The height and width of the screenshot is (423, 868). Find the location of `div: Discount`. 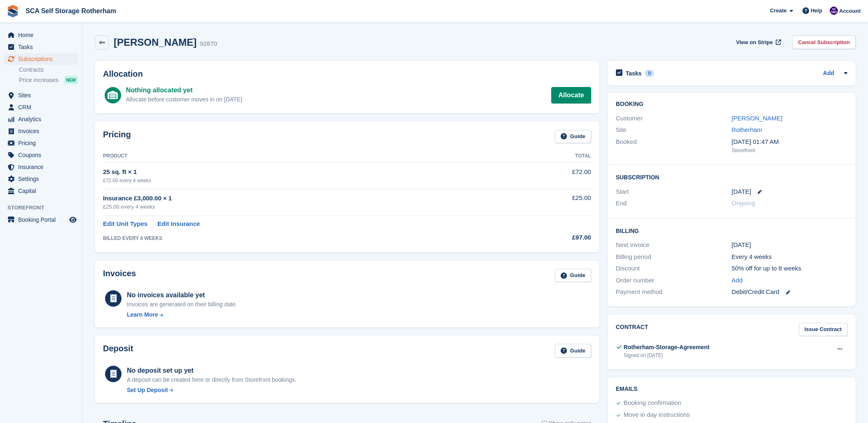

div: Discount is located at coordinates (674, 269).